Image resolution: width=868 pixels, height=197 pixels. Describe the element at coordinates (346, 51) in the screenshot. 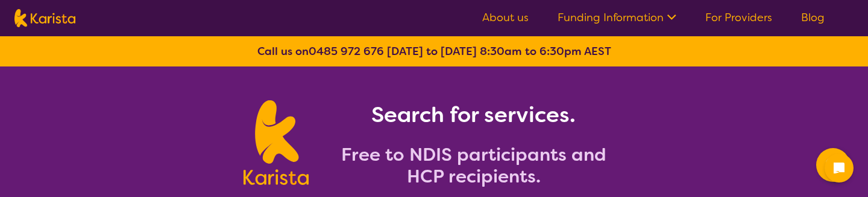

I see `a: 0485 972 676` at that location.